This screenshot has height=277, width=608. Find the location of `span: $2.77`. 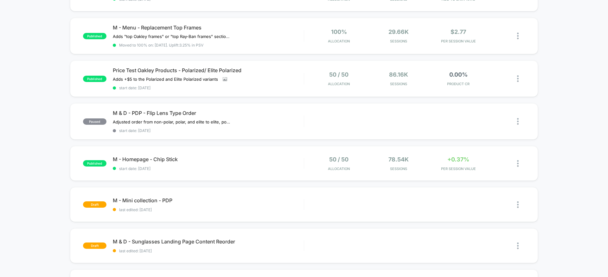

span: $2.77 is located at coordinates (458, 32).